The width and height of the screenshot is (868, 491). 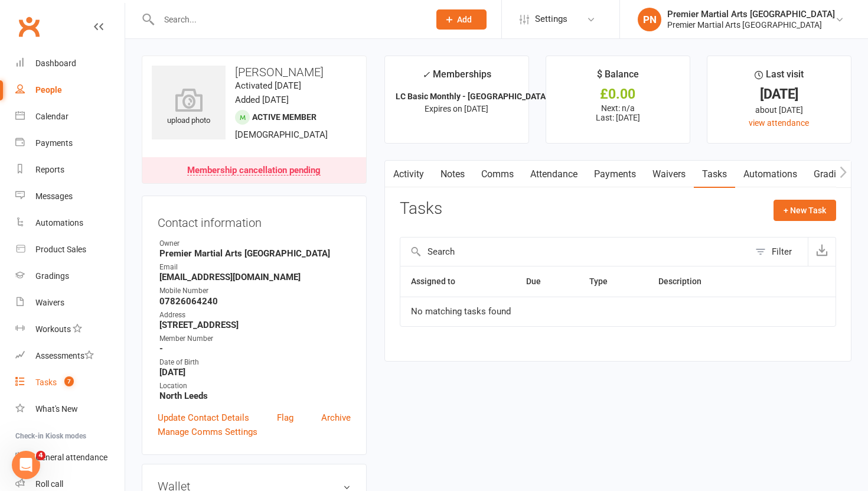 I want to click on a: Gradings, so click(x=69, y=276).